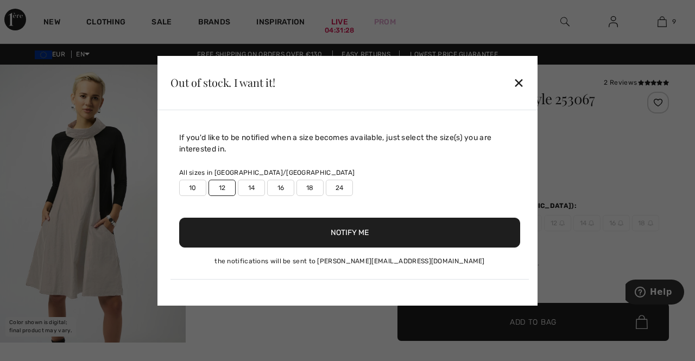 Image resolution: width=695 pixels, height=361 pixels. What do you see at coordinates (251, 188) in the screenshot?
I see `label: 14` at bounding box center [251, 188].